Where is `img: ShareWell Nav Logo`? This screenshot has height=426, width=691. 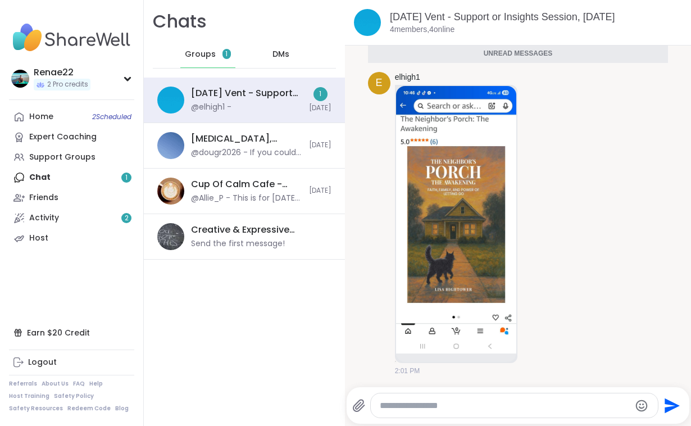 img: ShareWell Nav Logo is located at coordinates (71, 38).